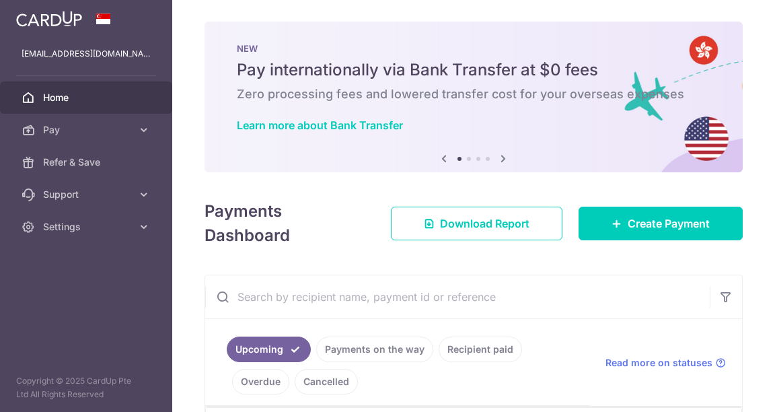 This screenshot has width=775, height=412. I want to click on a: Download Report, so click(476, 223).